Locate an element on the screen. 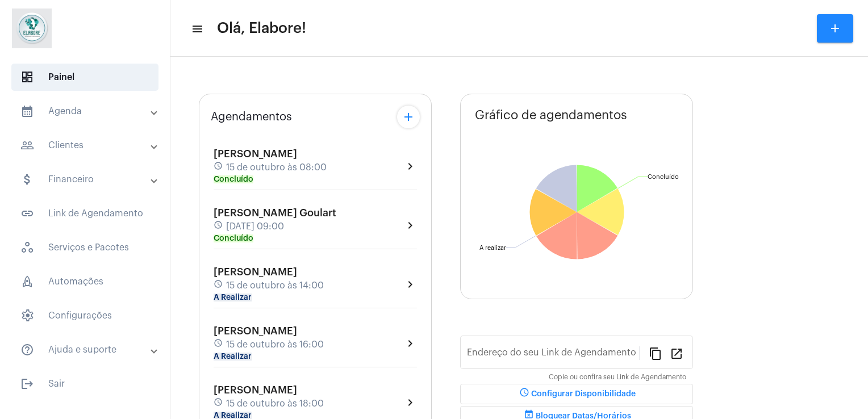 Image resolution: width=868 pixels, height=419 pixels. img: 4c6856f8-84c7-1050-da6c-cc5081a5dbaf.jpg is located at coordinates (32, 28).